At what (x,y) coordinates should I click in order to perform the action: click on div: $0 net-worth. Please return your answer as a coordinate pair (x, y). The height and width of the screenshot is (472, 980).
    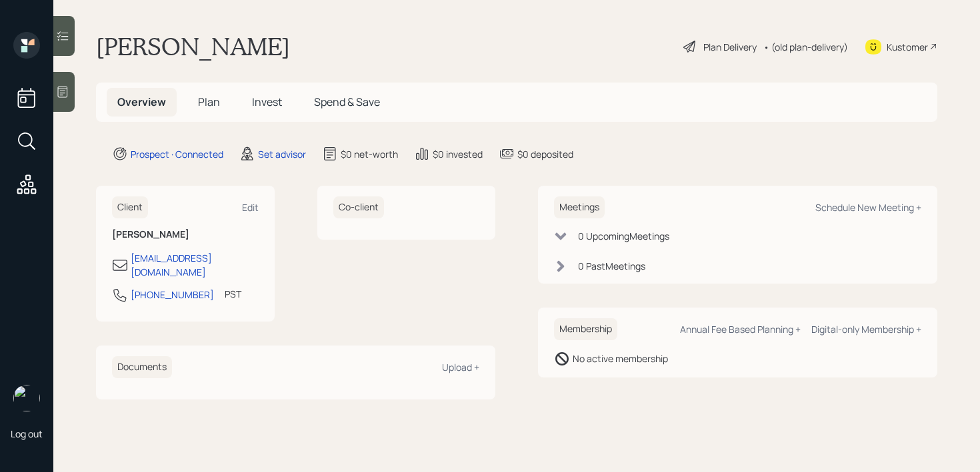
    Looking at the image, I should click on (369, 154).